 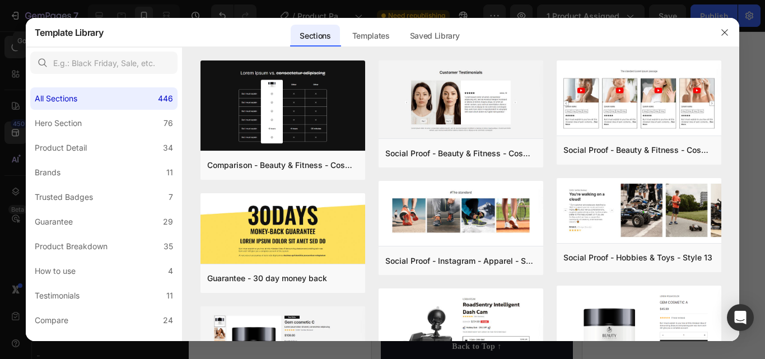 What do you see at coordinates (639, 99) in the screenshot?
I see `img: sp8.png` at bounding box center [639, 99].